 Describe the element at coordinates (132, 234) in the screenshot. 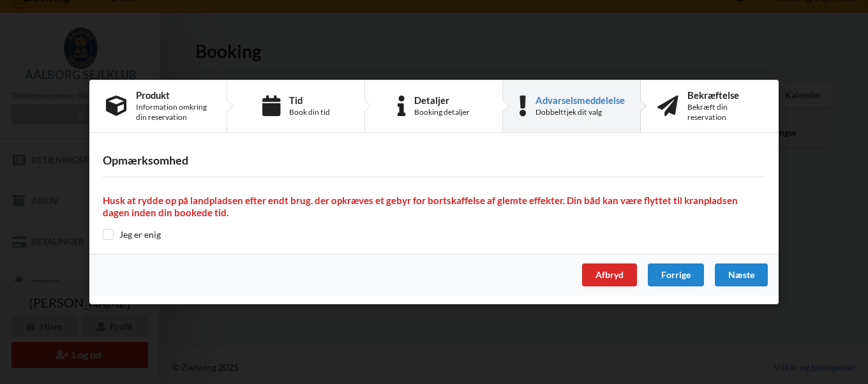

I see `label: Jeg er enig` at that location.